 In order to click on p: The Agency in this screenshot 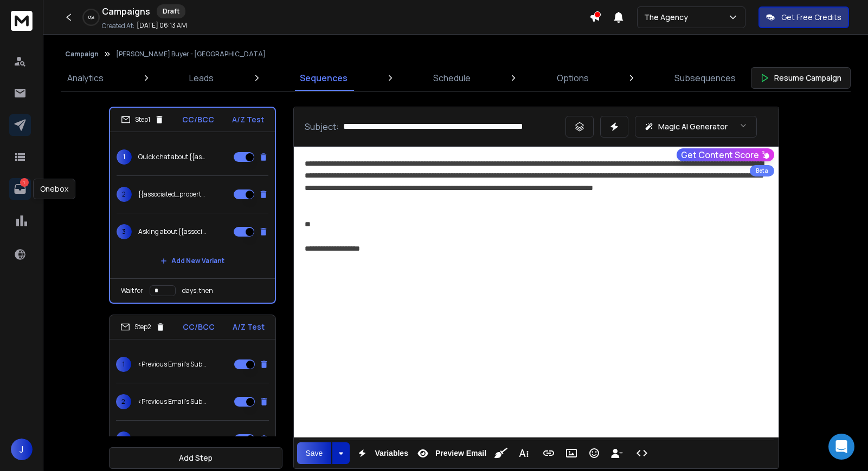, I will do `click(668, 17)`.